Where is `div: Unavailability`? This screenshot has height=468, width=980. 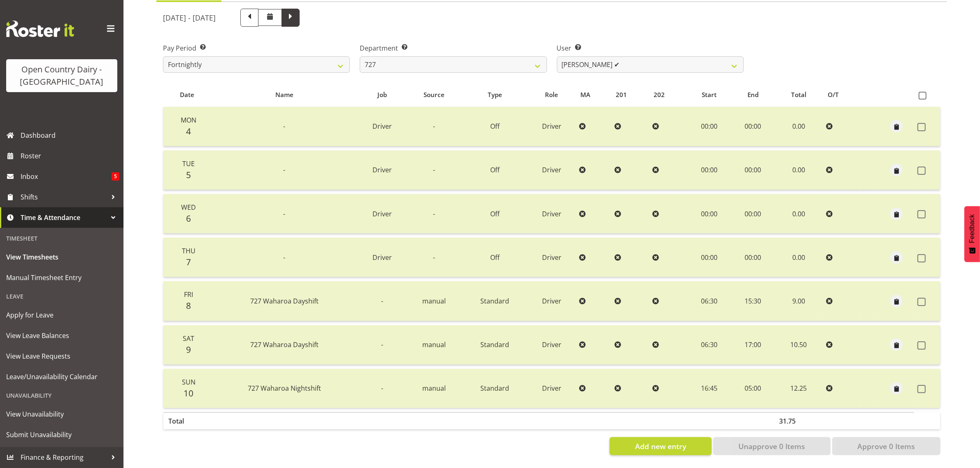
div: Unavailability is located at coordinates (62, 395).